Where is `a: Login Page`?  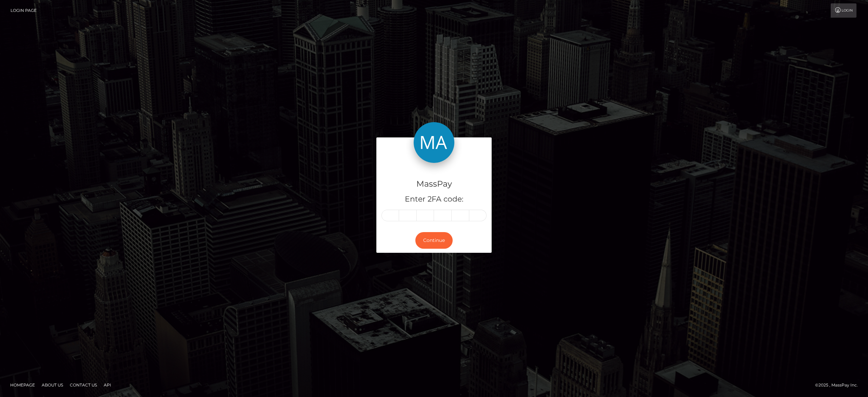
a: Login Page is located at coordinates (23, 11).